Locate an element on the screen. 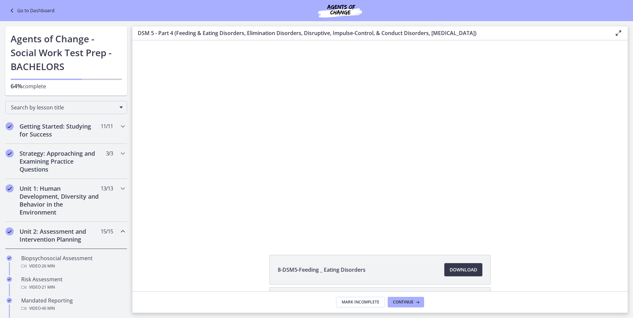  button: Continue is located at coordinates (406, 302).